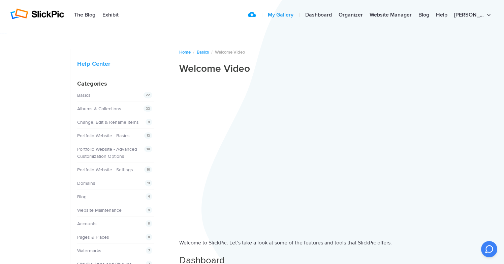 This screenshot has width=504, height=264. Describe the element at coordinates (148, 169) in the screenshot. I see `span: 16` at that location.